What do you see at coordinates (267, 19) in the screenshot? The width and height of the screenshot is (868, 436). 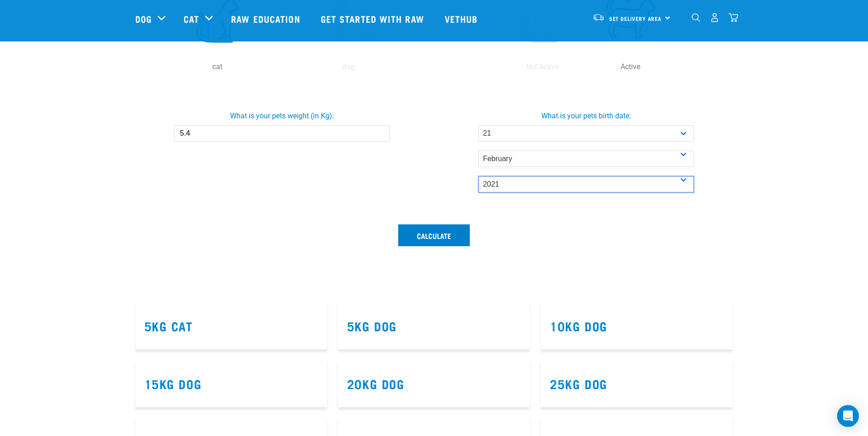 I see `a: Raw Education` at bounding box center [267, 19].